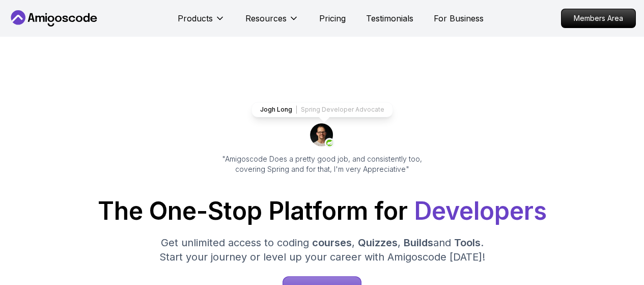 This screenshot has width=644, height=285. I want to click on button: Resources, so click(272, 22).